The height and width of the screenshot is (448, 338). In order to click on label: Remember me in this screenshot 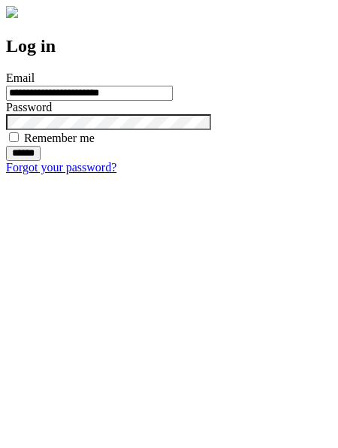, I will do `click(59, 138)`.